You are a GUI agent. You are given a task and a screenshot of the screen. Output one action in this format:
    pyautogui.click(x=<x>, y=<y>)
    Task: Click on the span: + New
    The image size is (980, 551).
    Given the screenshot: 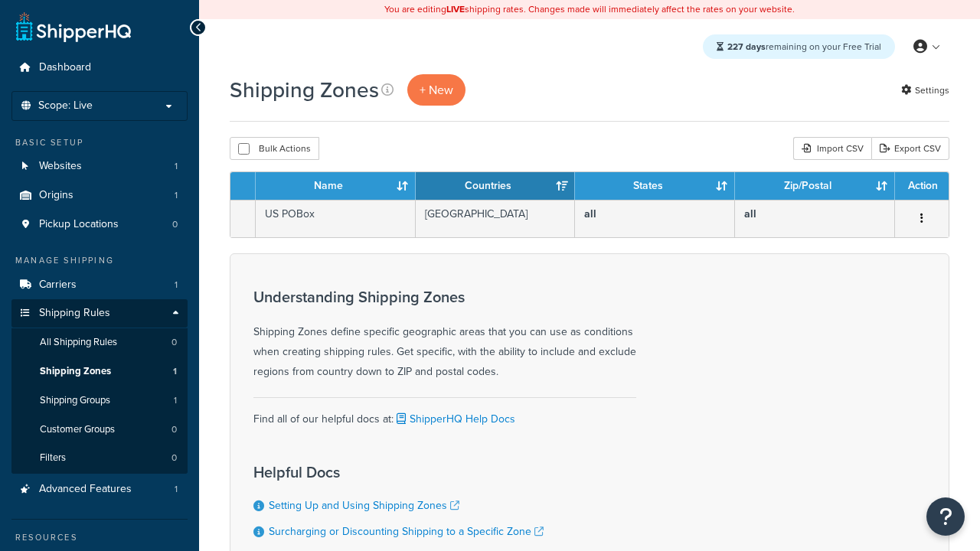 What is the action you would take?
    pyautogui.click(x=437, y=90)
    